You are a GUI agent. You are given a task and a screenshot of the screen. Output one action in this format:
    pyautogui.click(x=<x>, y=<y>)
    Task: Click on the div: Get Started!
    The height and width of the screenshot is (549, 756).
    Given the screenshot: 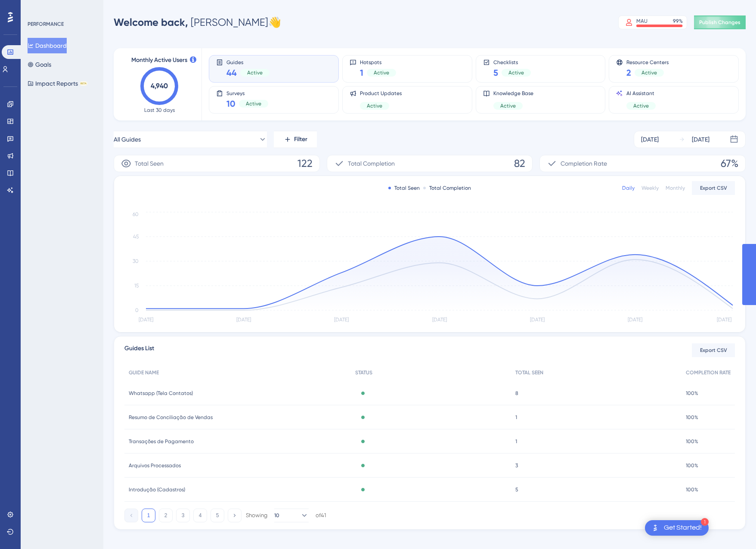 What is the action you would take?
    pyautogui.click(x=682, y=528)
    